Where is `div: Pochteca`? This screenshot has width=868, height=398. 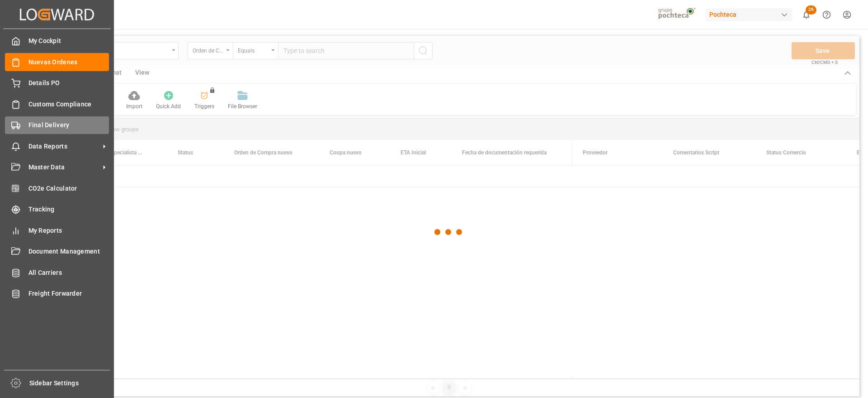
div: Pochteca is located at coordinates (749, 14).